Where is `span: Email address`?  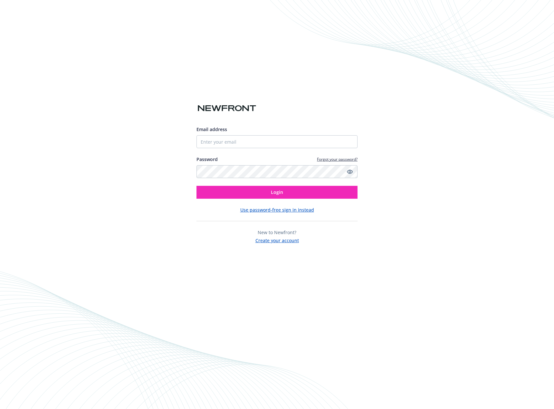 span: Email address is located at coordinates (212, 129).